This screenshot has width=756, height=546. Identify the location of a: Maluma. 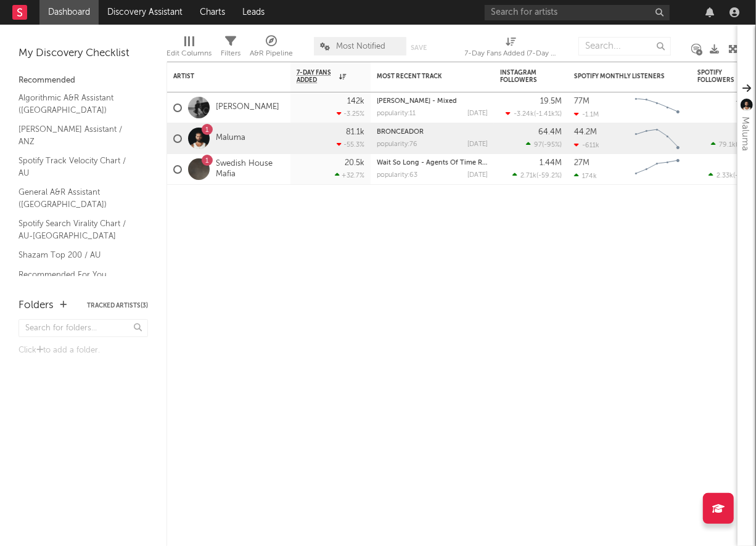
(231, 138).